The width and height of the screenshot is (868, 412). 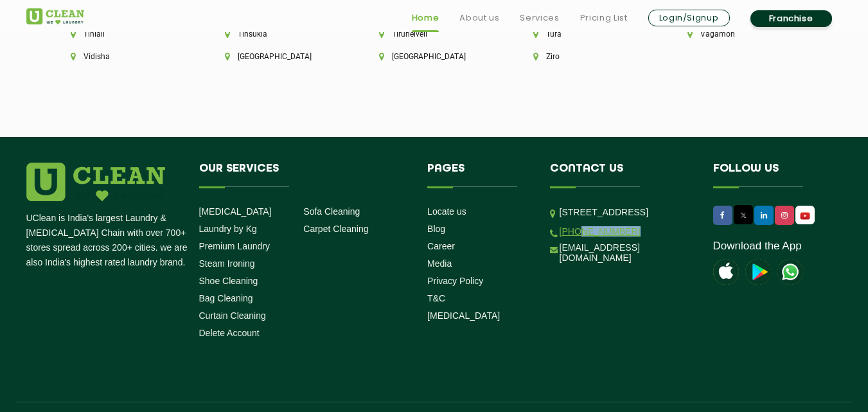 I want to click on a: Pricing List, so click(x=604, y=18).